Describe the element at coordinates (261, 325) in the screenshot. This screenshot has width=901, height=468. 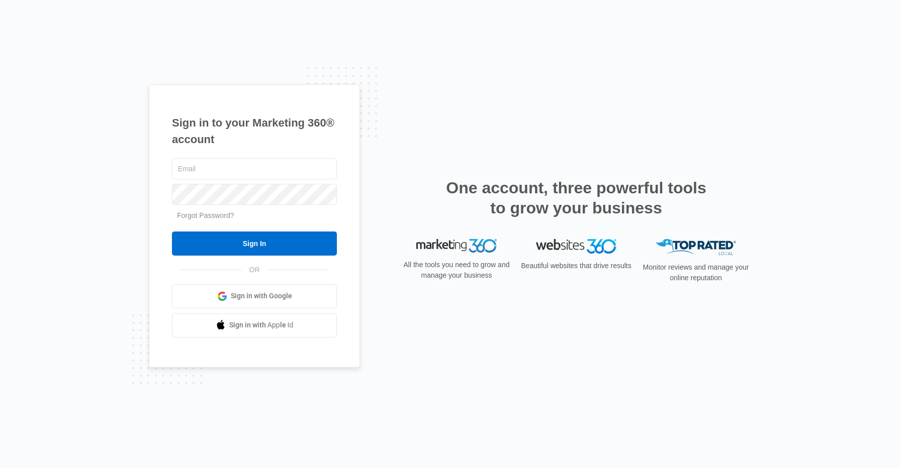
I see `span: Sign in with Apple Id` at that location.